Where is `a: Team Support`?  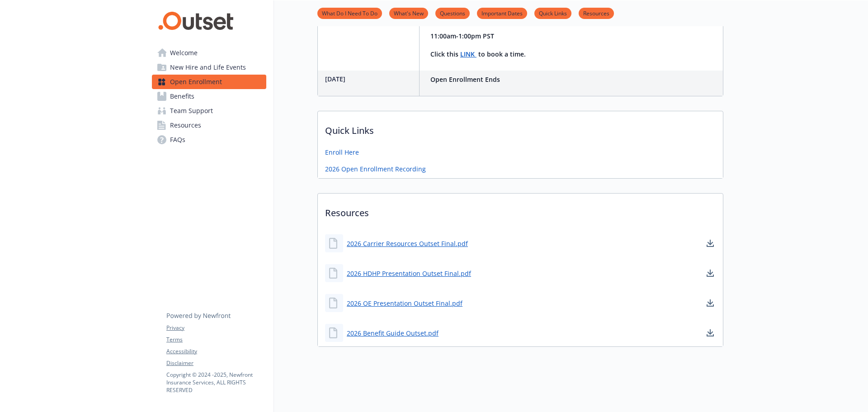 a: Team Support is located at coordinates (209, 110).